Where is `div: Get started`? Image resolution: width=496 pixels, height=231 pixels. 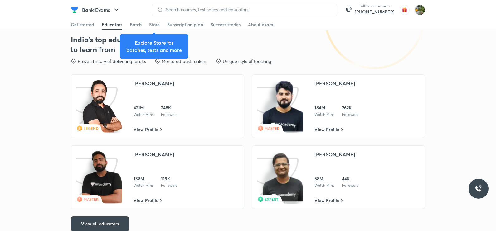
div: Get started is located at coordinates (82, 25).